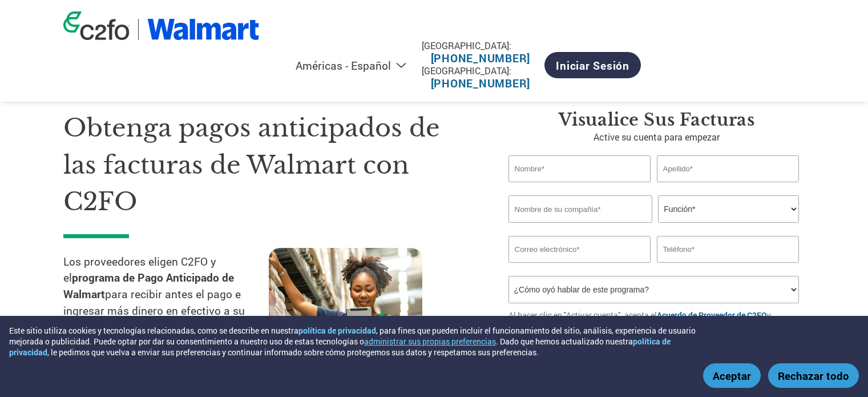 The height and width of the screenshot is (397, 868). Describe the element at coordinates (251, 164) in the screenshot. I see `font: Obtenga pagos anticipados de las facturas de Walmart con C2FO` at that location.